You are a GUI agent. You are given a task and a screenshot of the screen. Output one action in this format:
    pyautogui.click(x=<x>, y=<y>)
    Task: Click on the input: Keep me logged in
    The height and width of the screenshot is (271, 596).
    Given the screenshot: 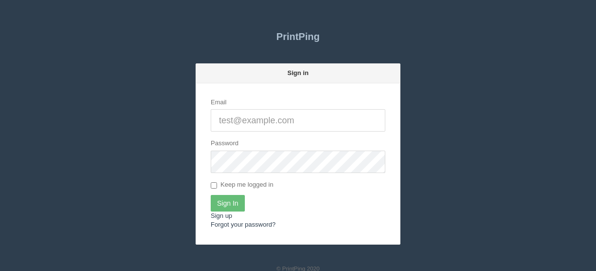 What is the action you would take?
    pyautogui.click(x=214, y=185)
    